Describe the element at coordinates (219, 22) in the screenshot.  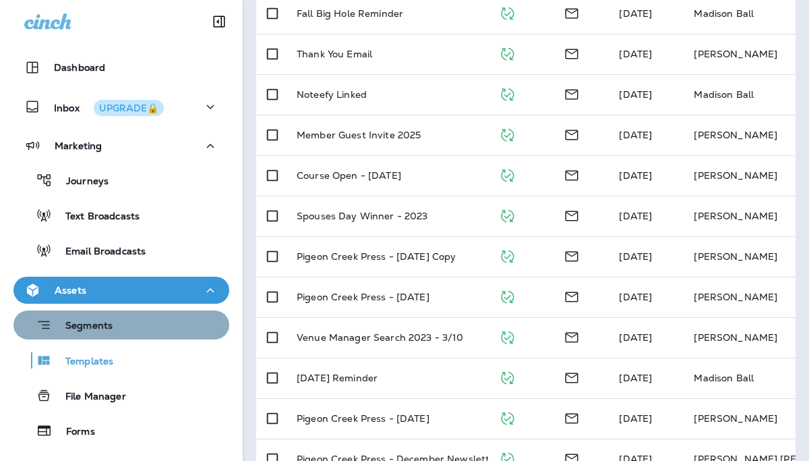
I see `button: Collapse Sidebar` at that location.